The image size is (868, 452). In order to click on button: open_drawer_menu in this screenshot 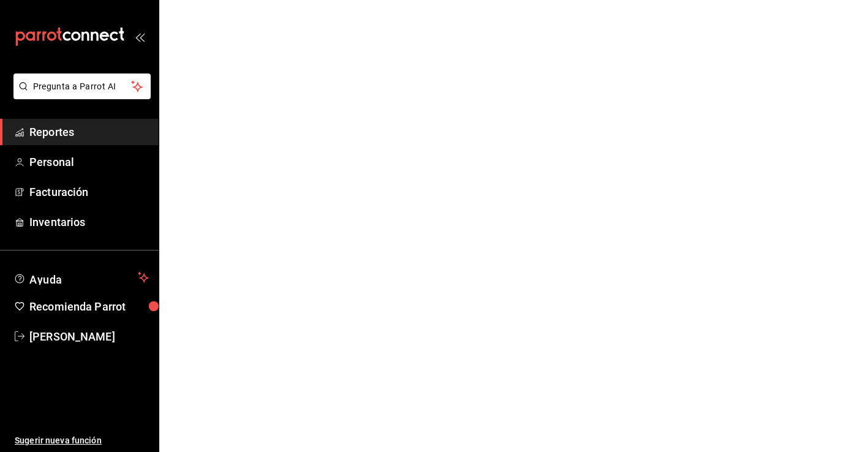, I will do `click(140, 36)`.